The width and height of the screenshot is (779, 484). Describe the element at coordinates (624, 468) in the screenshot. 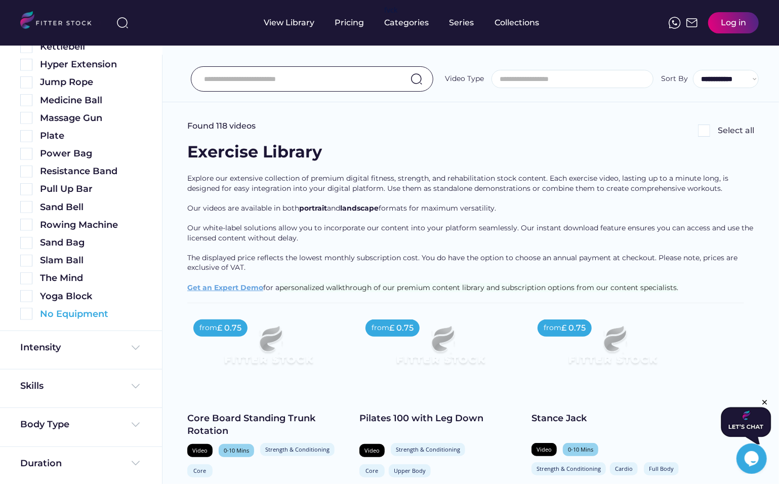

I see `div: Cardio` at that location.